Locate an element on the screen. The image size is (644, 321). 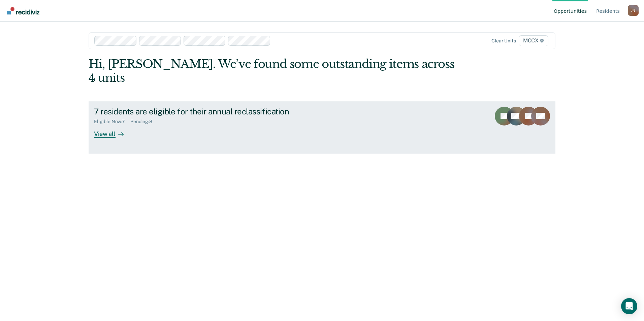
span: MCCX is located at coordinates (533, 41).